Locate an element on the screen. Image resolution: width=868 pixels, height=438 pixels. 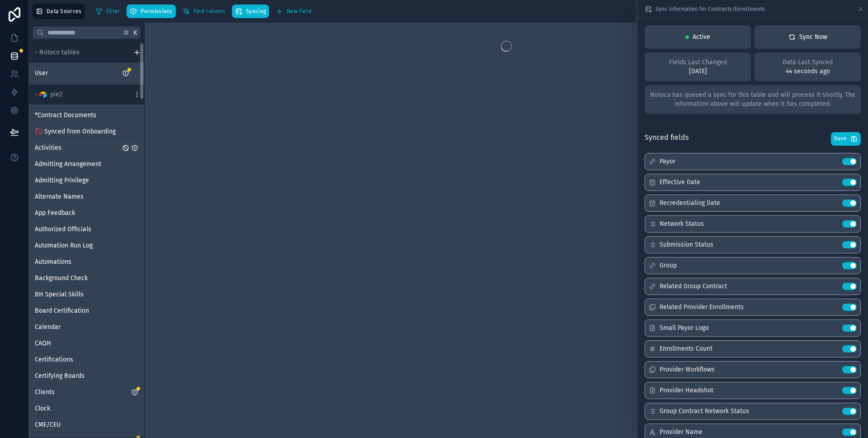
span: Syncing is located at coordinates (256, 11).